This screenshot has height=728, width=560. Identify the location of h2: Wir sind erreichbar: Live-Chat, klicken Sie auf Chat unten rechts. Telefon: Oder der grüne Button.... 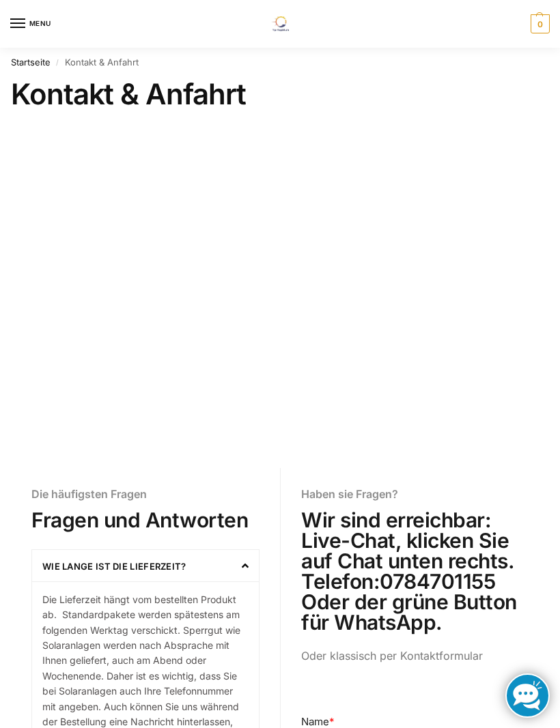
(414, 571).